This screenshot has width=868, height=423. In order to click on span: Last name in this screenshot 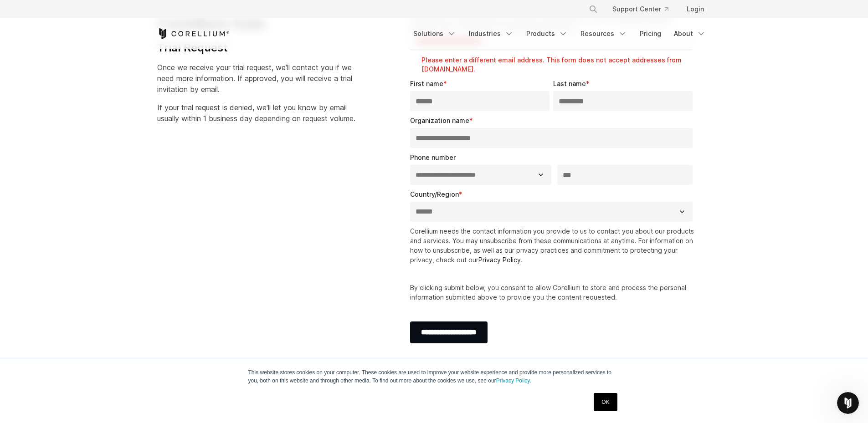, I will do `click(570, 83)`.